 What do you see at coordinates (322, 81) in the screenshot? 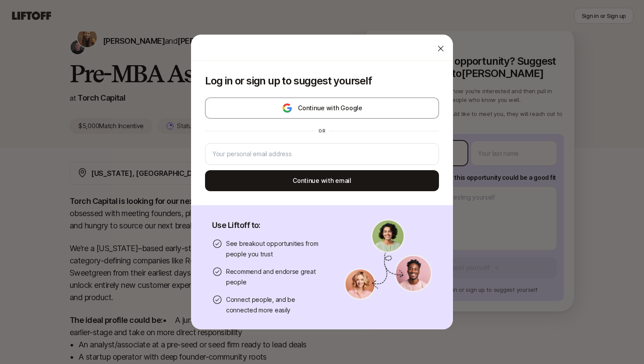
I see `p: Log in or sign up to suggest yourself` at bounding box center [322, 81].